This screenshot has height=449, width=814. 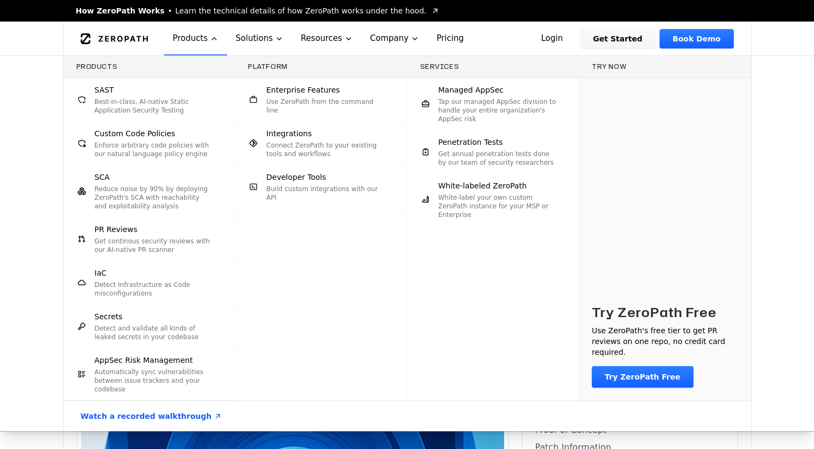 I want to click on span: SAST, so click(x=104, y=90).